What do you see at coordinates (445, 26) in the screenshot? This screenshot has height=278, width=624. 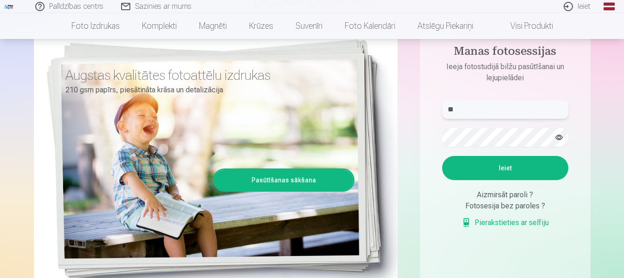 I see `a: Atslēgu piekariņi` at bounding box center [445, 26].